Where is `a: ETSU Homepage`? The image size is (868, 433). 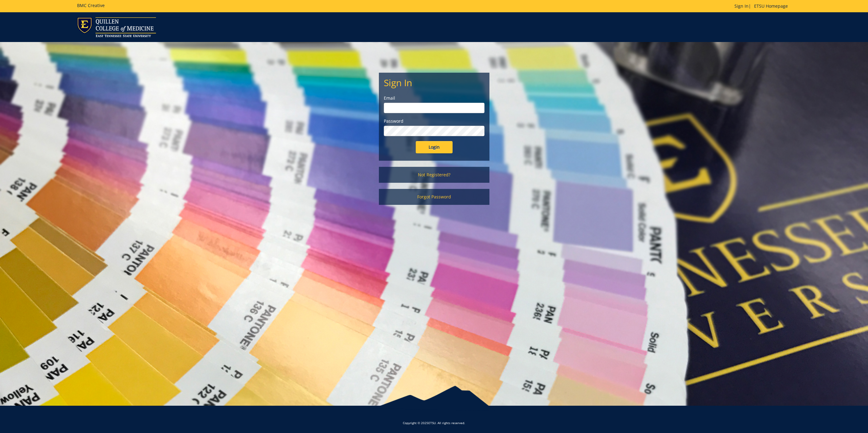
a: ETSU Homepage is located at coordinates (771, 6).